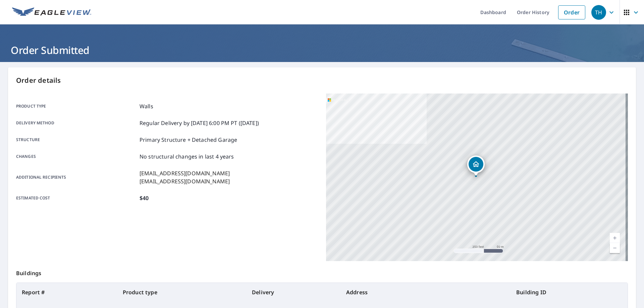  What do you see at coordinates (322, 80) in the screenshot?
I see `p: Order details` at bounding box center [322, 80].